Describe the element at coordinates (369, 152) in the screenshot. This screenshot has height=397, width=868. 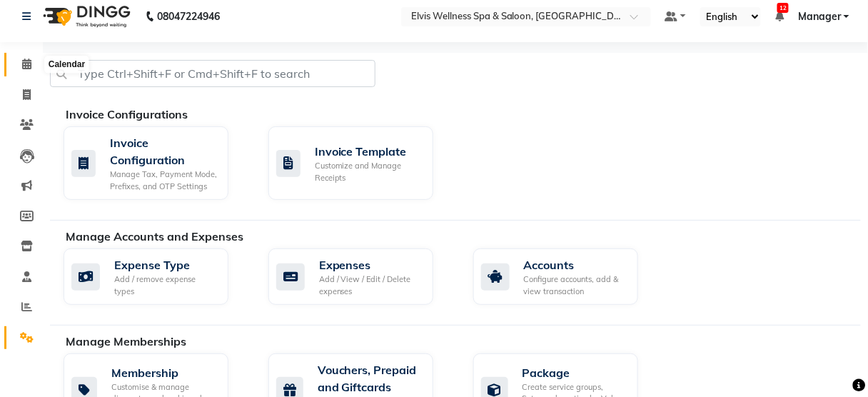
I see `div: Invoice Template` at that location.